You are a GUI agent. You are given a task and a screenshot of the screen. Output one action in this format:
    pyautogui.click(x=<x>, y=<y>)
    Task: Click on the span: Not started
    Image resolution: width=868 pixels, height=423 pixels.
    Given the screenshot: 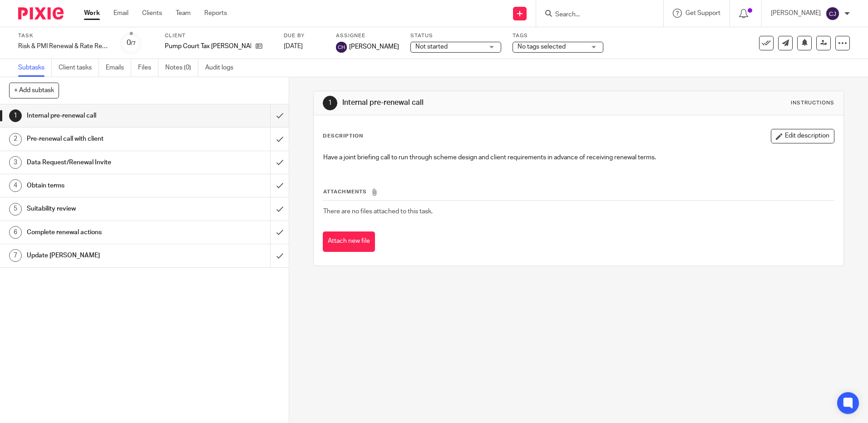 What is the action you would take?
    pyautogui.click(x=431, y=47)
    